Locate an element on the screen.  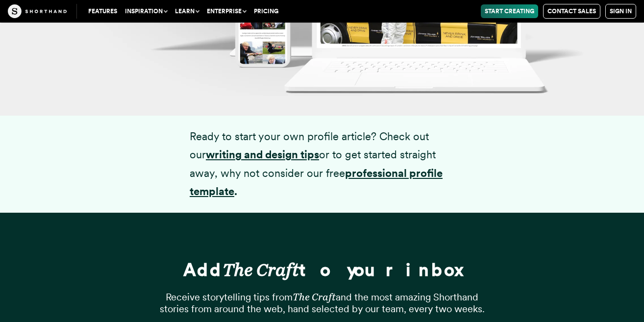
a: Contact Sales is located at coordinates (571, 11).